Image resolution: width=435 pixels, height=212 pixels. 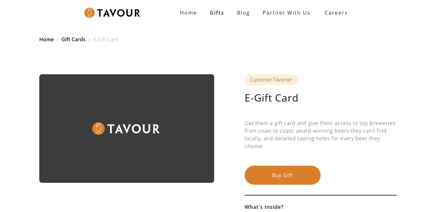 What do you see at coordinates (336, 13) in the screenshot?
I see `strong: Careers` at bounding box center [336, 13].